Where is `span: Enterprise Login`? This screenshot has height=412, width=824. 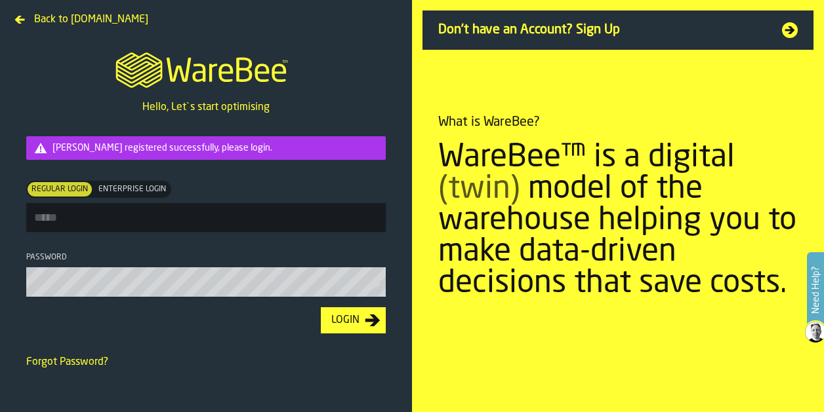 span: Enterprise Login is located at coordinates (132, 189).